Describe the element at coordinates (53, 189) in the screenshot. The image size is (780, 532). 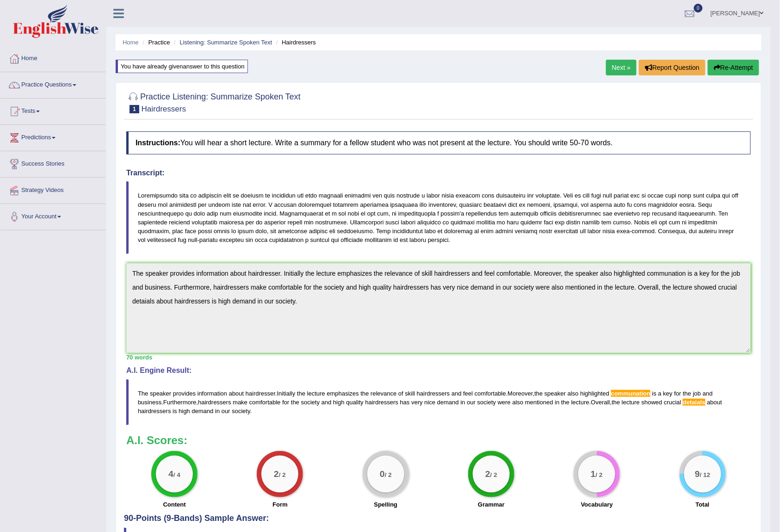
I see `a: Strategy Videos` at that location.